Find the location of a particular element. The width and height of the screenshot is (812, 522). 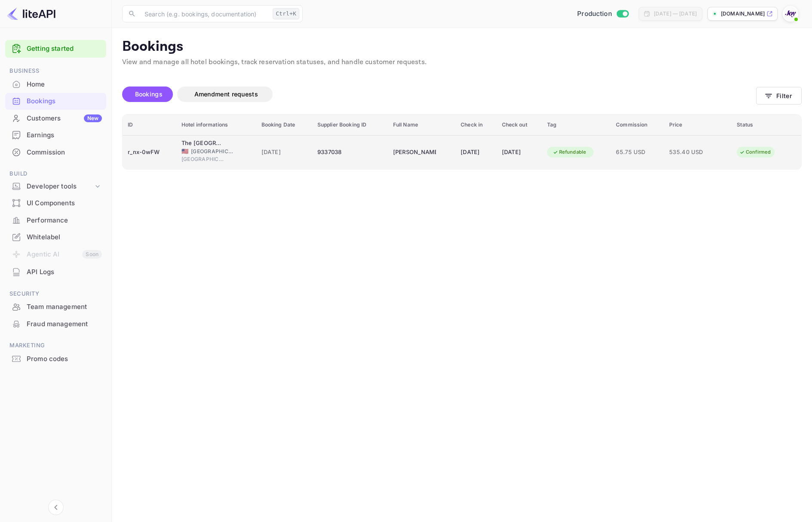

th: Hotel informations is located at coordinates (216, 125).